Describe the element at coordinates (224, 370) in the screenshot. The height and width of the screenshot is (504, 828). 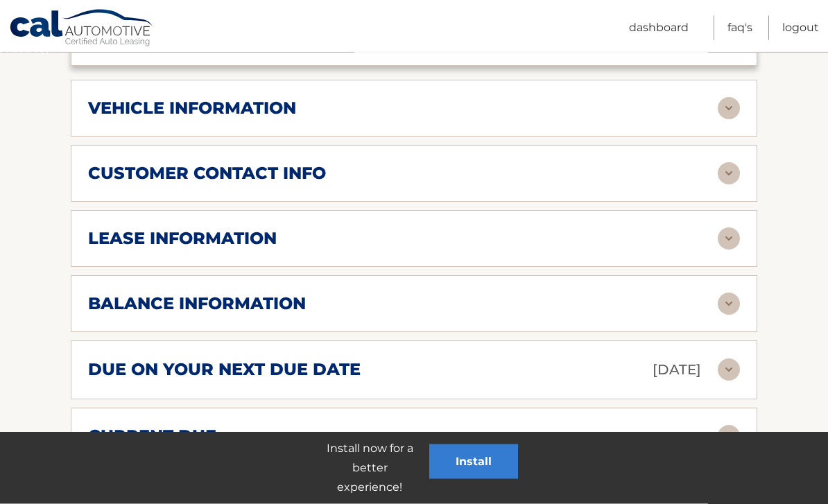
I see `h2: due on your next due date` at that location.